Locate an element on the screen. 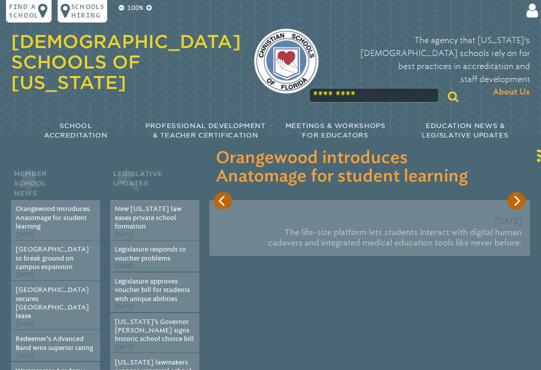 This screenshot has height=370, width=541. a: Legislature responds to voucher problems is located at coordinates (150, 254).